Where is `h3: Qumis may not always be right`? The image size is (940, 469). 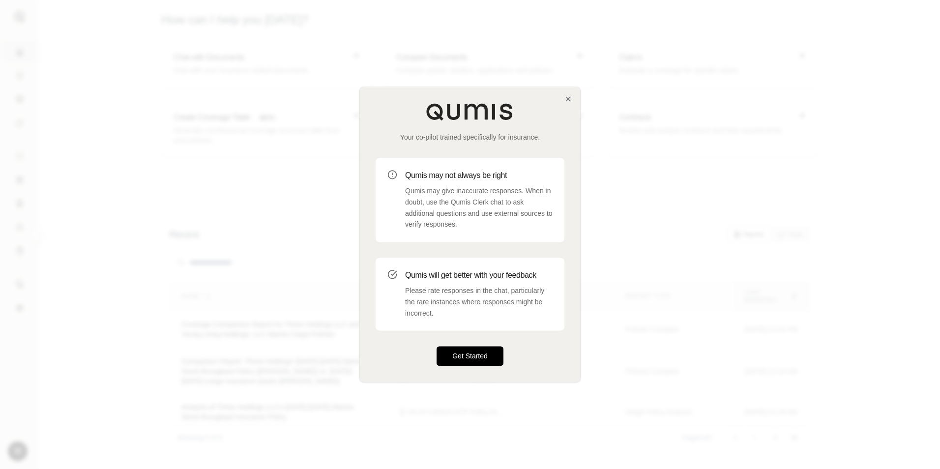 h3: Qumis may not always be right is located at coordinates (479, 175).